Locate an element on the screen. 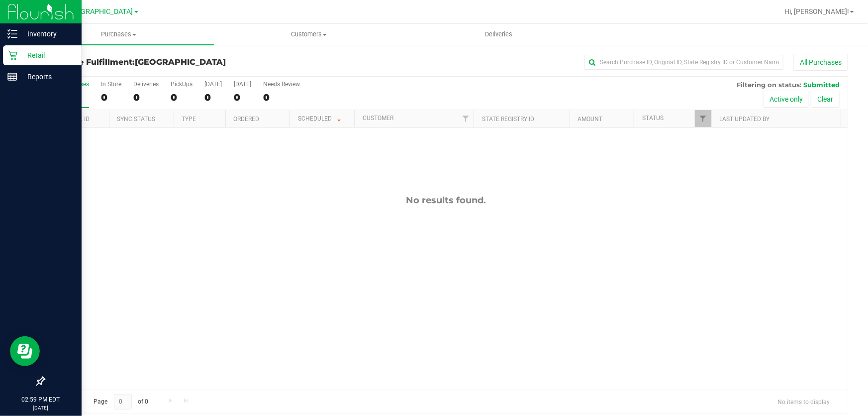  a: Scheduled is located at coordinates (320, 118).